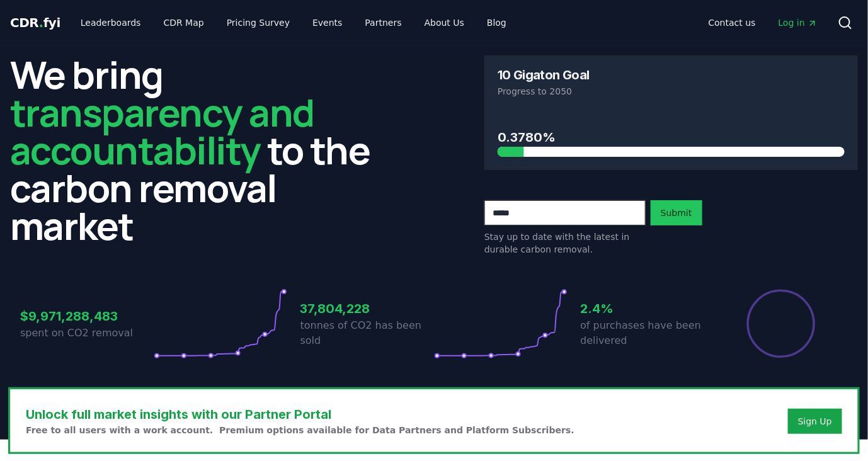  What do you see at coordinates (647, 308) in the screenshot?
I see `h3: 2.4%` at bounding box center [647, 308].